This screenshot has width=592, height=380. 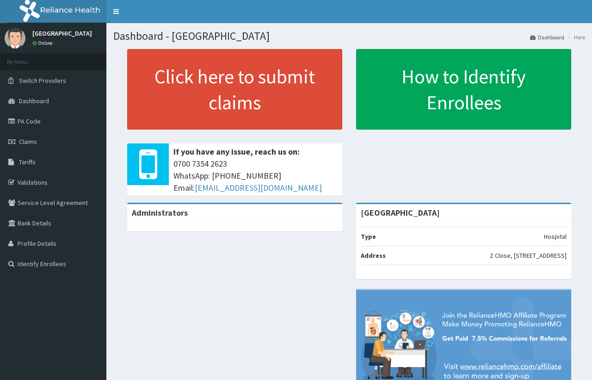 What do you see at coordinates (28, 142) in the screenshot?
I see `span: Claims` at bounding box center [28, 142].